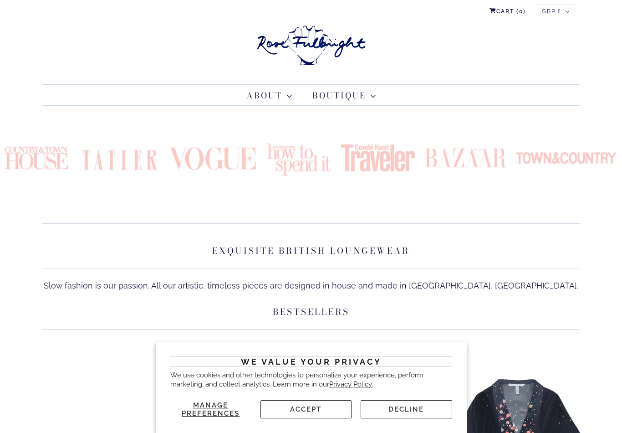 The image size is (622, 433). Describe the element at coordinates (351, 384) in the screenshot. I see `a: Privacy Policy.` at that location.